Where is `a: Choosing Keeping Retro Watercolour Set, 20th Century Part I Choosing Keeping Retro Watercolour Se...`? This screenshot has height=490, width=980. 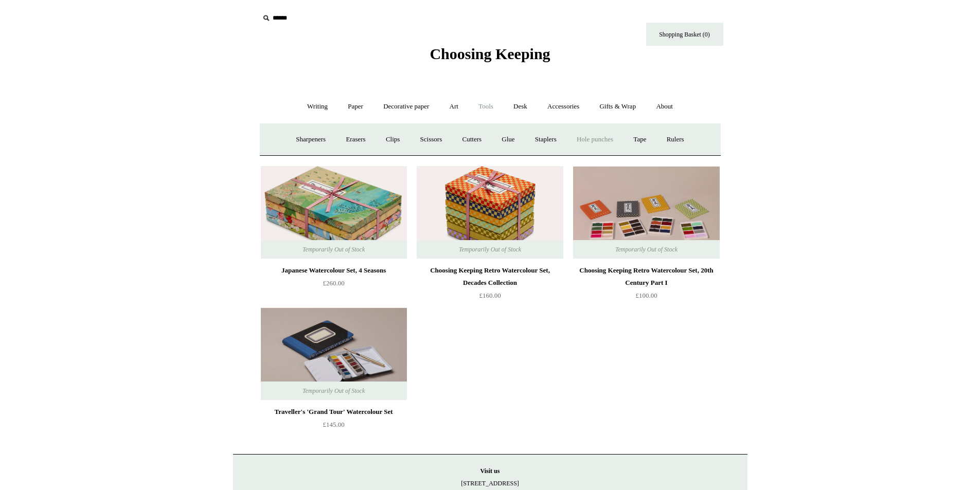 a: Choosing Keeping Retro Watercolour Set, 20th Century Part I Choosing Keeping Retro Watercolour Se... is located at coordinates (646, 213).